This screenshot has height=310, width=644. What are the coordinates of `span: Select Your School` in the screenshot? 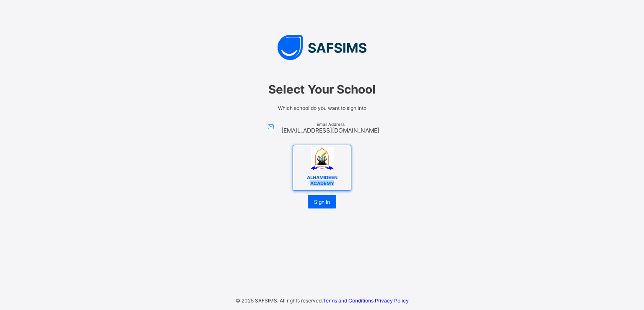 It's located at (322, 89).